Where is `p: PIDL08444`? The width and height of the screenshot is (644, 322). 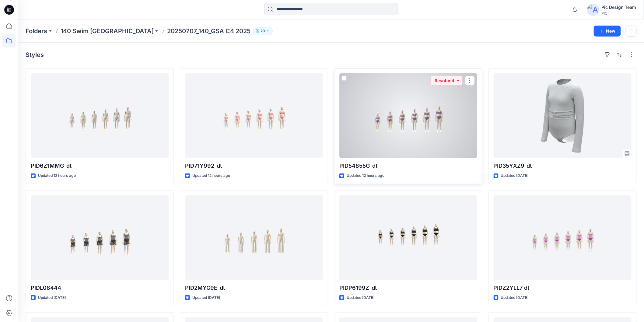 p: PIDL08444 is located at coordinates (100, 288).